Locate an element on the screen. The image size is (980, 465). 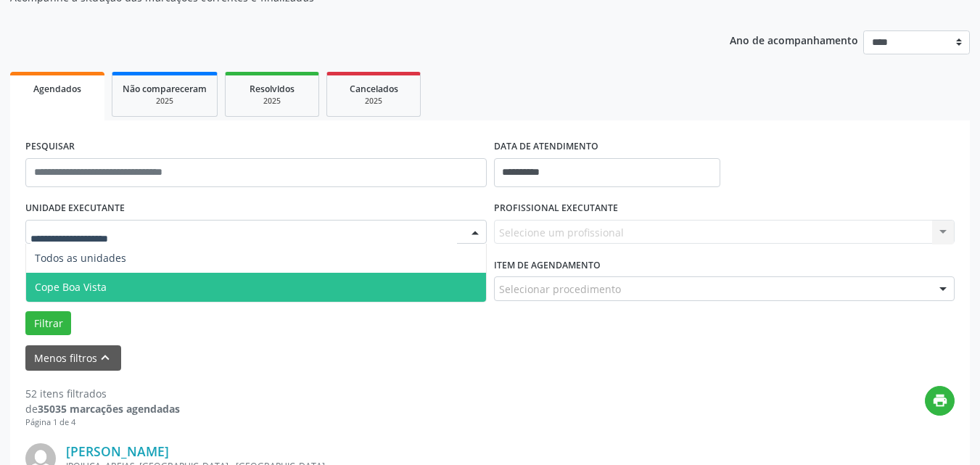
span: Cancelados is located at coordinates (374, 88).